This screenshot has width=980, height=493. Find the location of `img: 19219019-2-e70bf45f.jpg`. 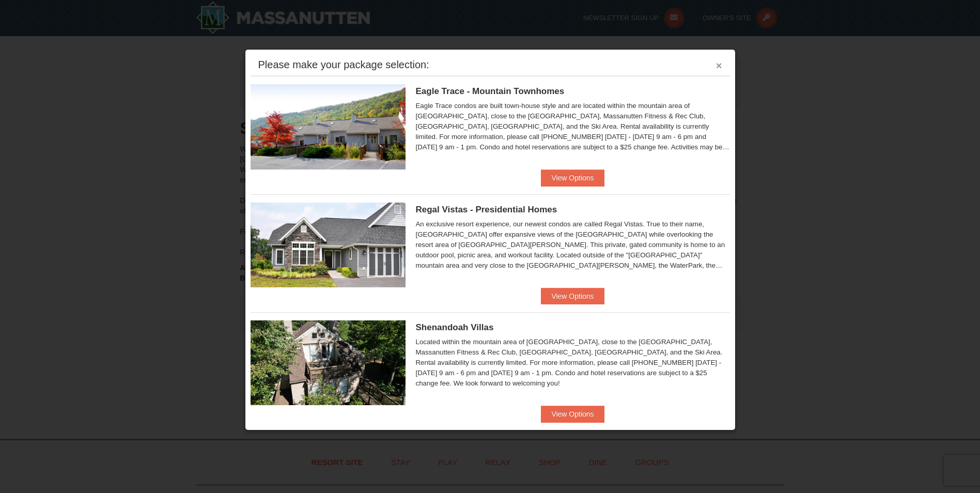

img: 19219019-2-e70bf45f.jpg is located at coordinates (328, 363).